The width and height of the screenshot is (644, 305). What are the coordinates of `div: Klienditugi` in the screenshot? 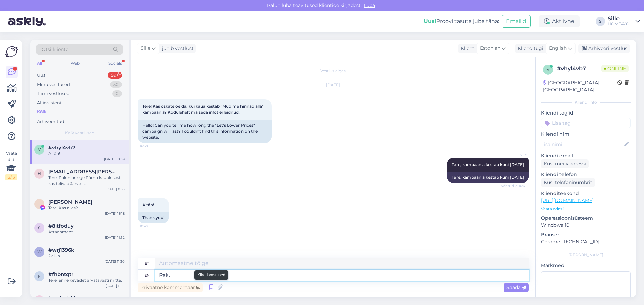 It's located at (529, 48).